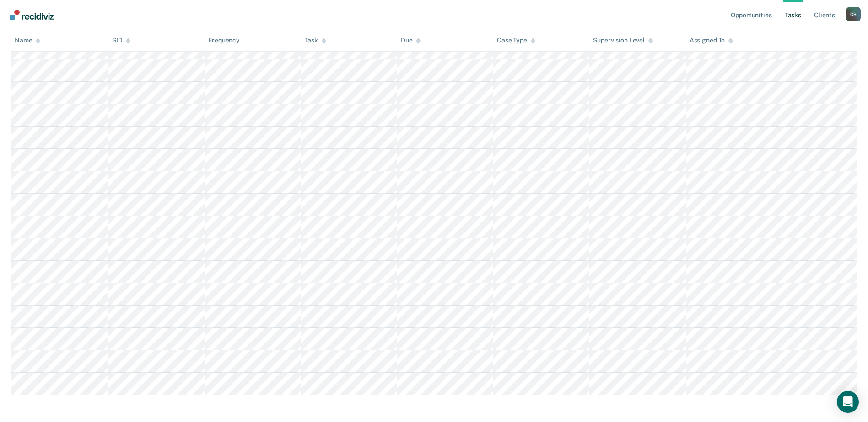 This screenshot has width=868, height=422. Describe the element at coordinates (411, 40) in the screenshot. I see `div: Due` at that location.